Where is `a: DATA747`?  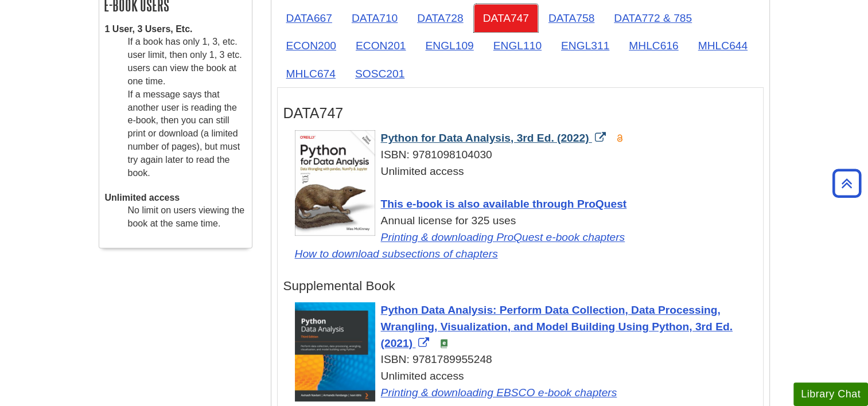 a: DATA747 is located at coordinates (506, 18).